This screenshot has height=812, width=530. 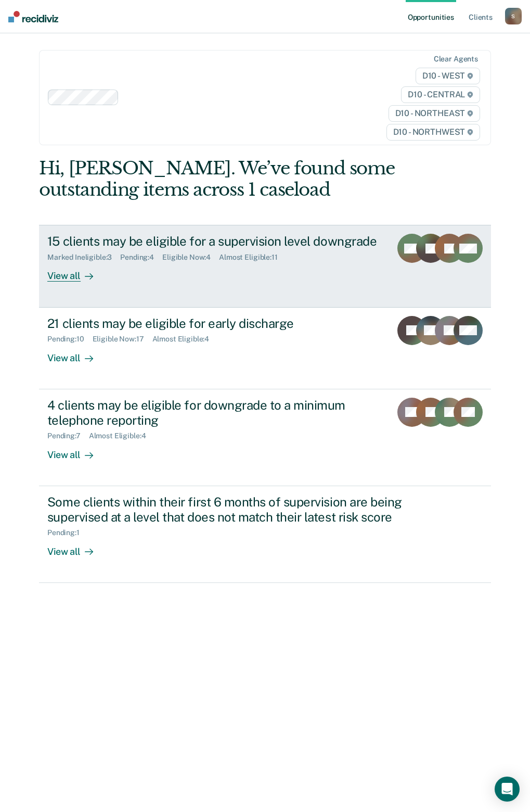 I want to click on div: Pending : 4, so click(x=141, y=257).